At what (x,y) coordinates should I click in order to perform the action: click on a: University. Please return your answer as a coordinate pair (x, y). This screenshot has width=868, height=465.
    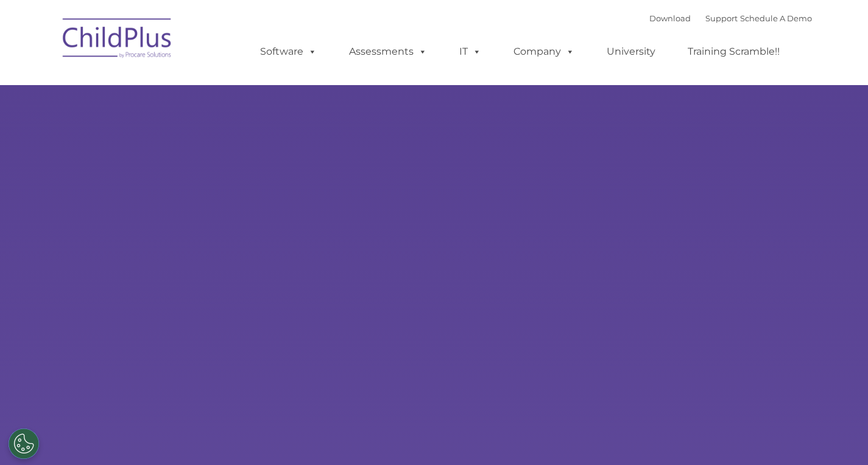
    Looking at the image, I should click on (630, 52).